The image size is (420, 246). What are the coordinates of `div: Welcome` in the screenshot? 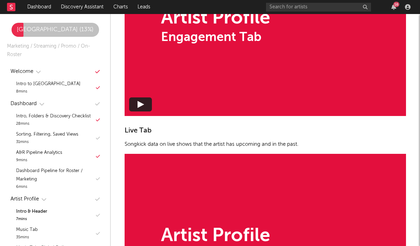 It's located at (22, 71).